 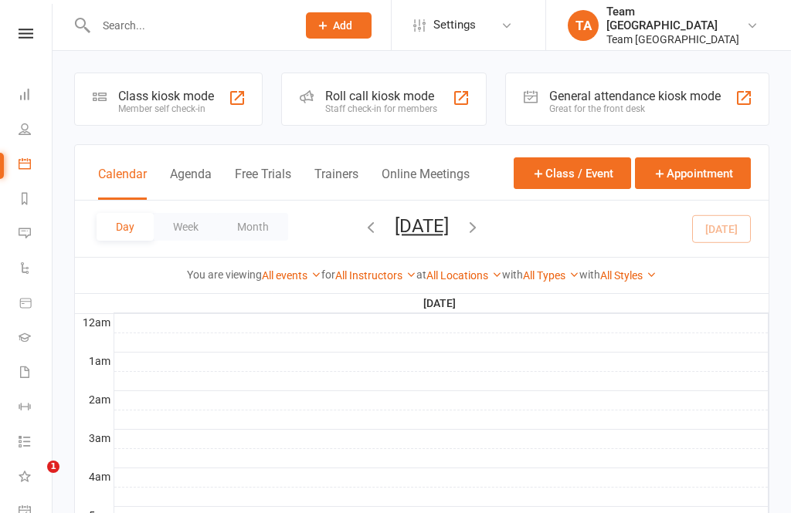 I want to click on button: Class / Event, so click(x=572, y=173).